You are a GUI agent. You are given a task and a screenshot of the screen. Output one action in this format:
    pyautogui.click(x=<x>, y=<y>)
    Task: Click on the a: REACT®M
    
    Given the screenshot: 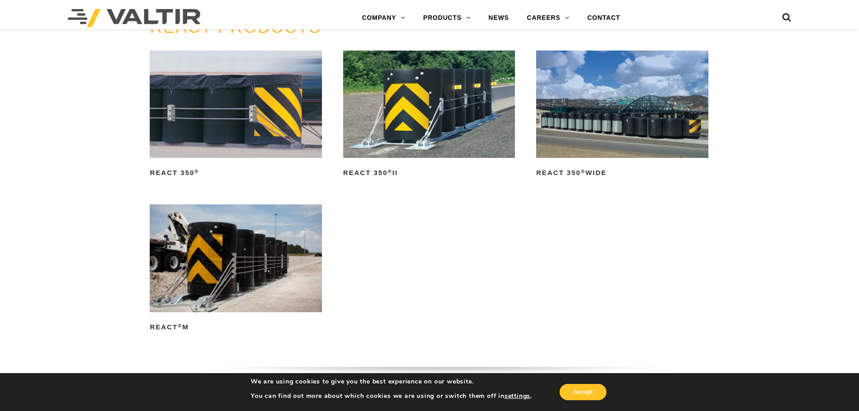 What is the action you would take?
    pyautogui.click(x=235, y=269)
    